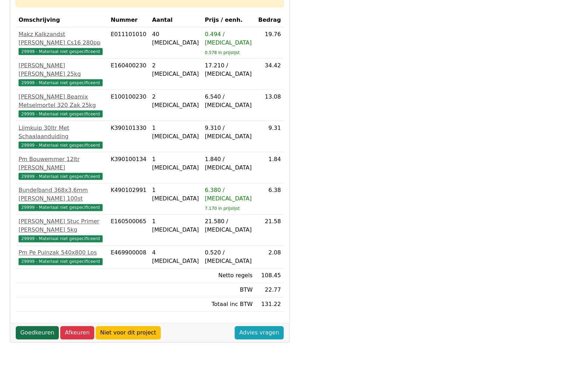 The image size is (588, 372). What do you see at coordinates (270, 74) in the screenshot?
I see `td: 34.42` at bounding box center [270, 74].